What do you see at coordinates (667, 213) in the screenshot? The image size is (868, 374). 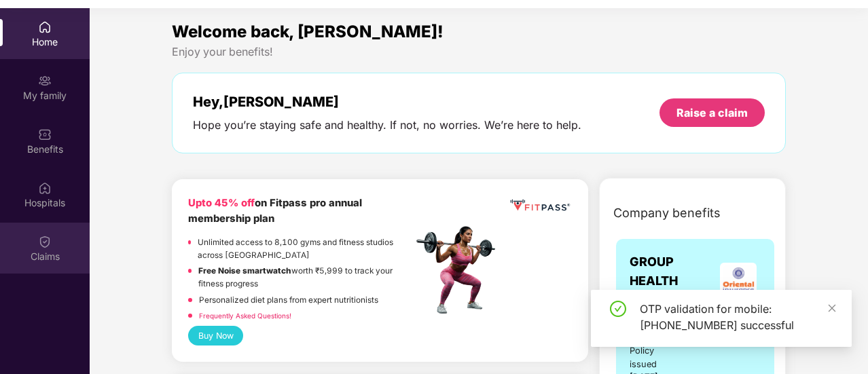 I see `span: Company benefits` at bounding box center [667, 213].